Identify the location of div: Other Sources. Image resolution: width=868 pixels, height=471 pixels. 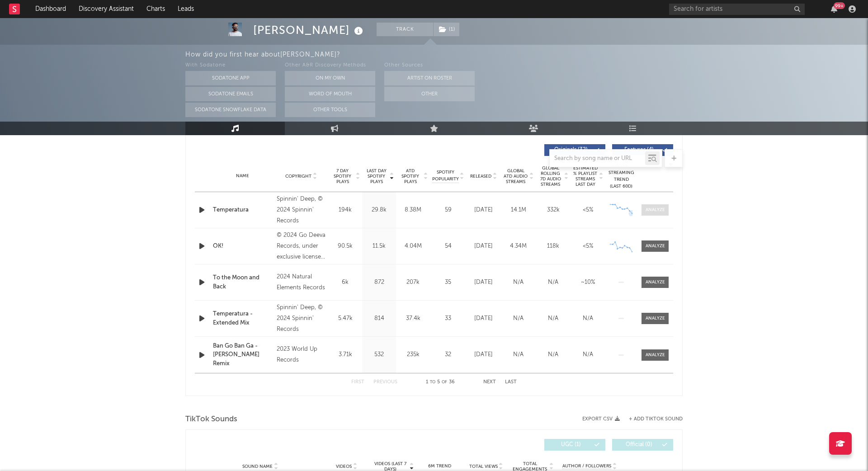
(430, 66).